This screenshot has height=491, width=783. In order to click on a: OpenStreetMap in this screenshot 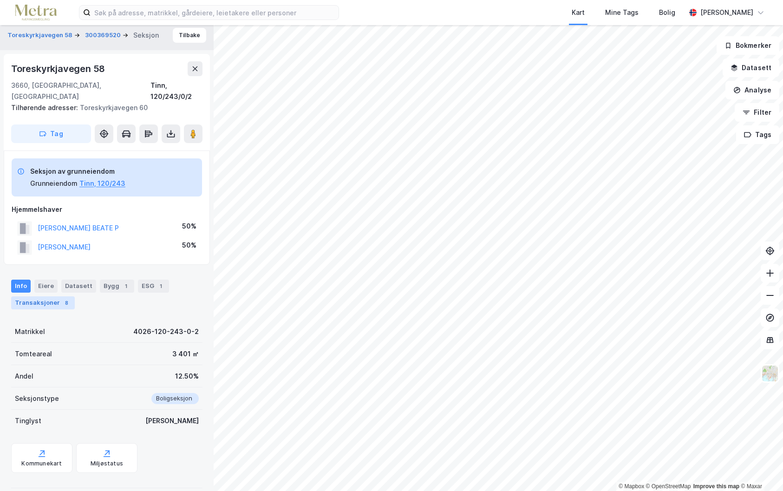, I will do `click(668, 486)`.